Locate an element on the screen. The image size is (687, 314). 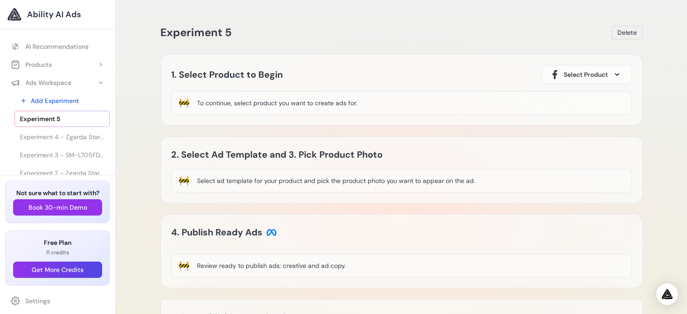
div: To continue, select product you want to create ads for. is located at coordinates (277, 103).